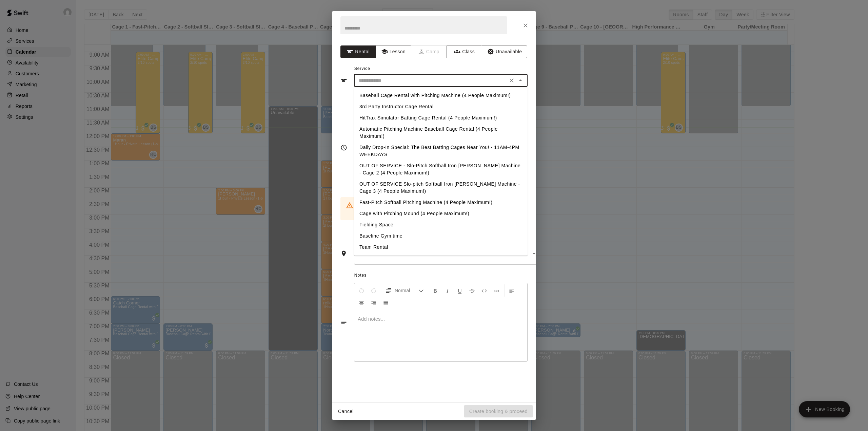 The height and width of the screenshot is (431, 868). What do you see at coordinates (472, 291) in the screenshot?
I see `button: Format Strikethrough` at bounding box center [472, 291].